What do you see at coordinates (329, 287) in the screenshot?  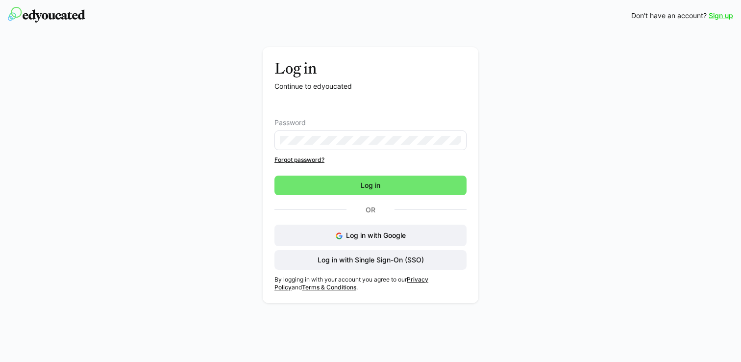 I see `a: Terms & Conditions` at bounding box center [329, 287].